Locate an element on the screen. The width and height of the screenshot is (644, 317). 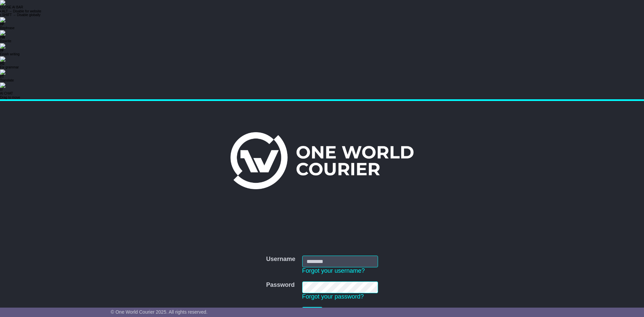
label: Password is located at coordinates (280, 285).